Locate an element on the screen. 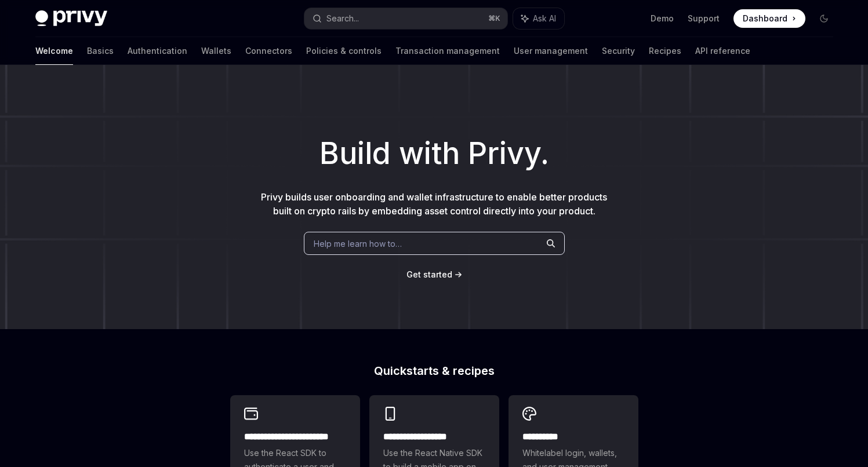 The height and width of the screenshot is (467, 868). a: Demo is located at coordinates (662, 18).